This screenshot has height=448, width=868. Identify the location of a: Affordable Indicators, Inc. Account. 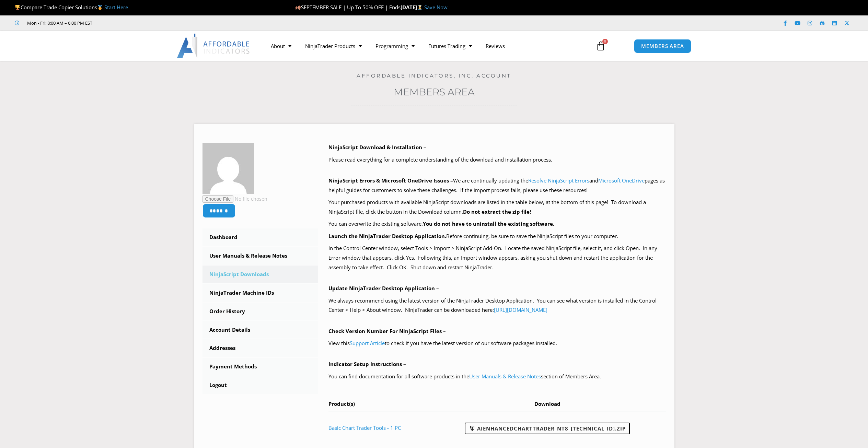
(434, 76).